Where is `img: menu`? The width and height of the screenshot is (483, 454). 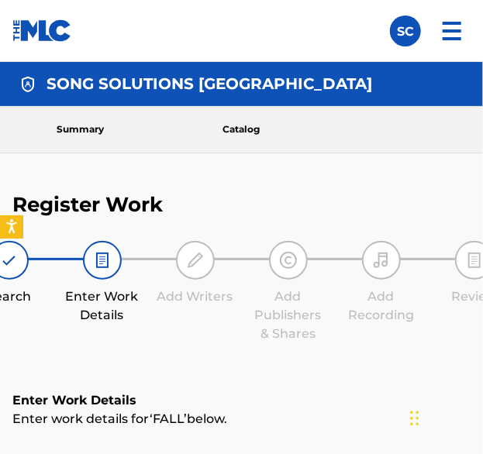
img: menu is located at coordinates (452, 31).